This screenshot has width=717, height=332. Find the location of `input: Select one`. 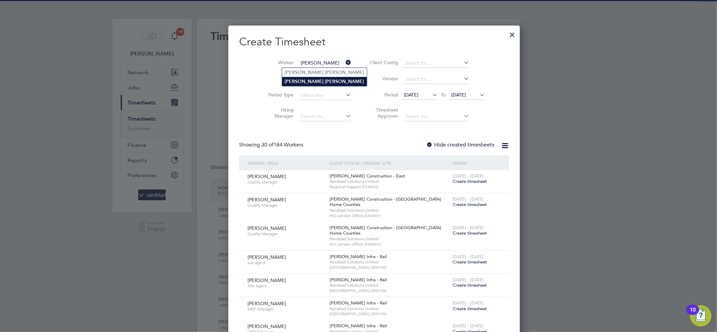

input: Select one is located at coordinates (324, 95).